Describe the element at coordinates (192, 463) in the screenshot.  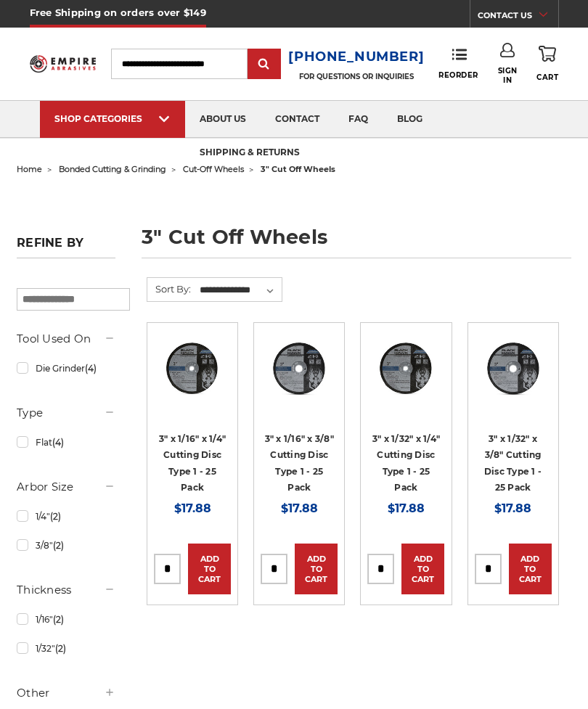
I see `a: 3" x 1/16" x 1/4" Cutting Disc Type 1 - 25 Pack` at that location.